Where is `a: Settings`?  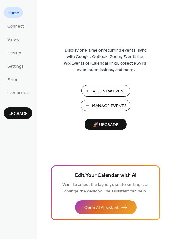
a: Settings is located at coordinates (16, 66).